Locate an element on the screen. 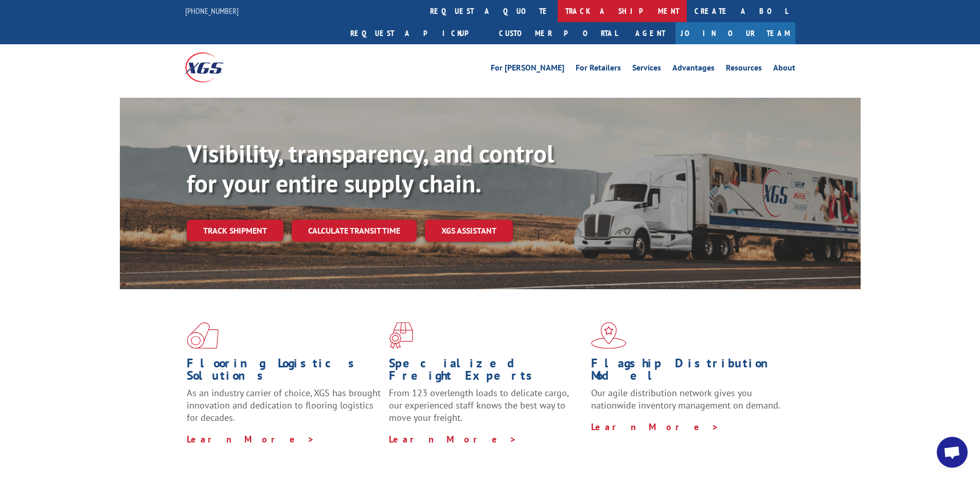 The image size is (980, 478). img: xgs-icon-total-supply-chain-intelligence-red is located at coordinates (203, 335).